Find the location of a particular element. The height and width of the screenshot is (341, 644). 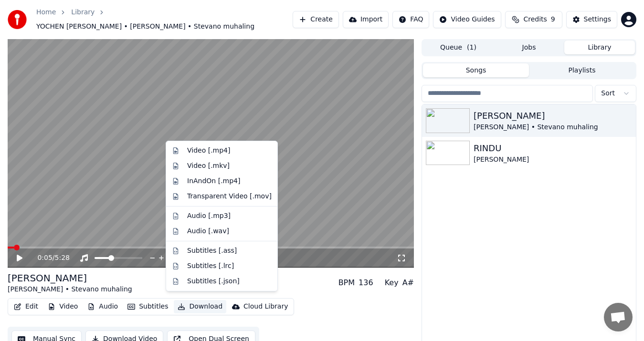

span: 9 is located at coordinates (553, 19).